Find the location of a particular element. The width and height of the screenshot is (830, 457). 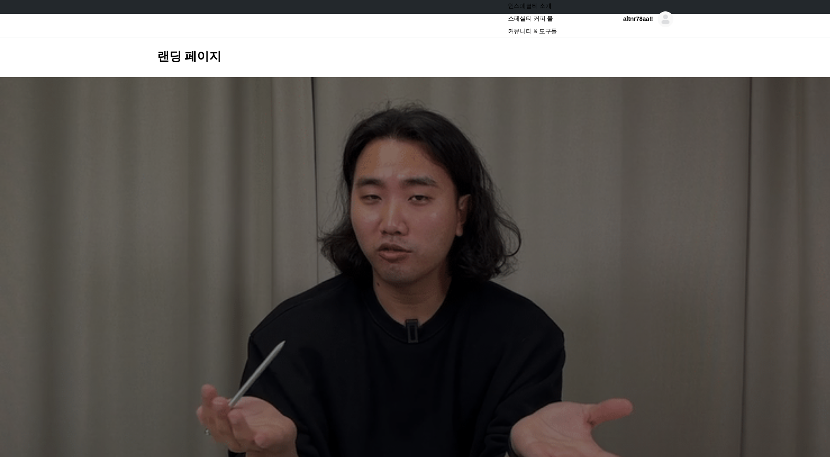

span: altnr78aa!! is located at coordinates (638, 19).